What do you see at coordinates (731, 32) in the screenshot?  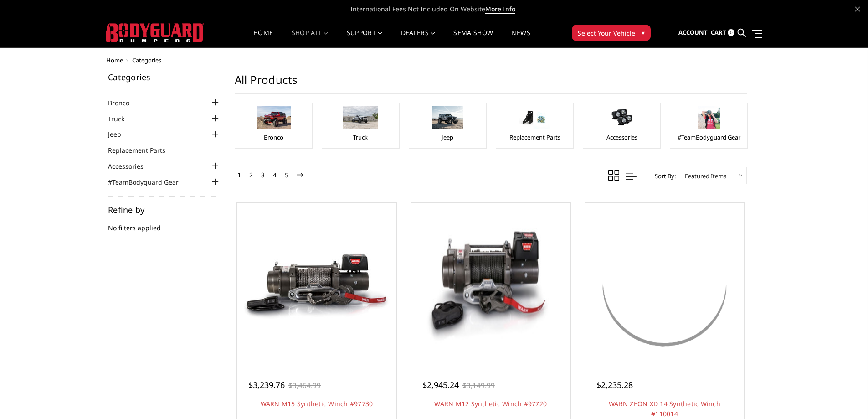 I see `span: 0` at bounding box center [731, 32].